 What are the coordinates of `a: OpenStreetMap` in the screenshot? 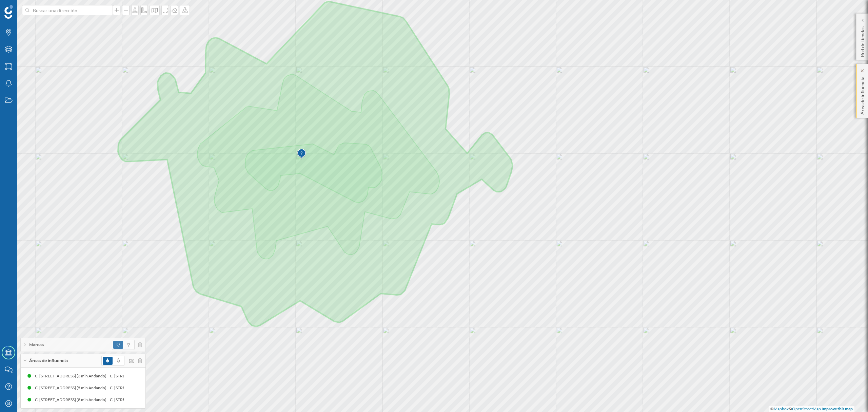 It's located at (806, 409).